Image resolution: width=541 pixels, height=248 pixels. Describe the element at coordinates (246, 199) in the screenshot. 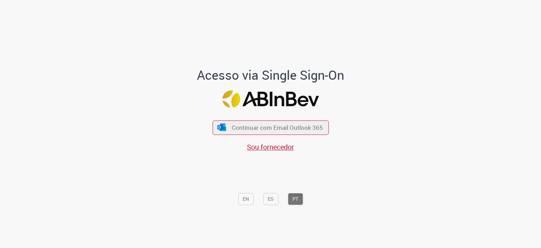

I see `button: EN` at that location.